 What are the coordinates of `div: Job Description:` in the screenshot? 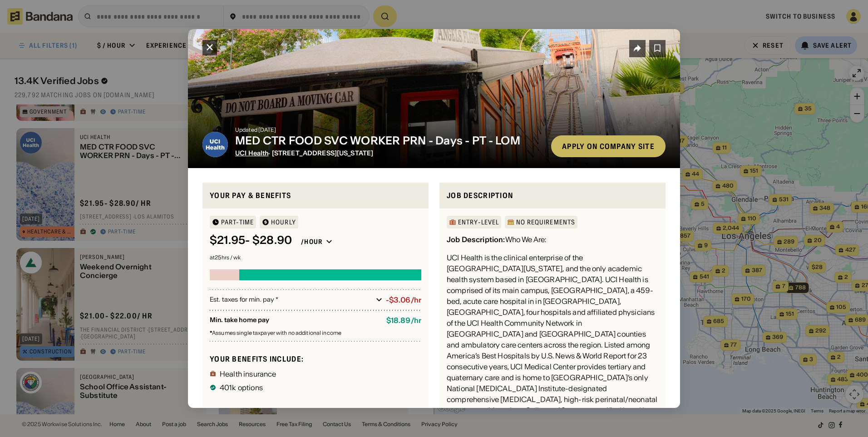 It's located at (476, 239).